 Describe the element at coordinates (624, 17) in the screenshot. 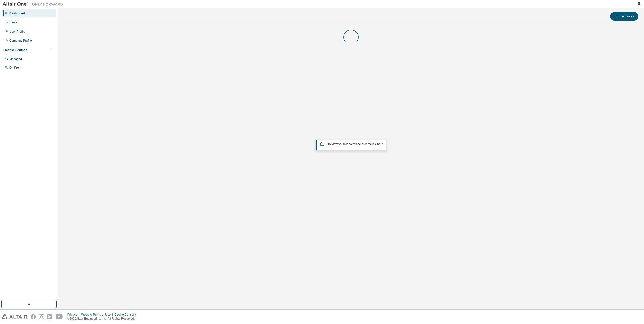

I see `button: Contact Sales` at that location.